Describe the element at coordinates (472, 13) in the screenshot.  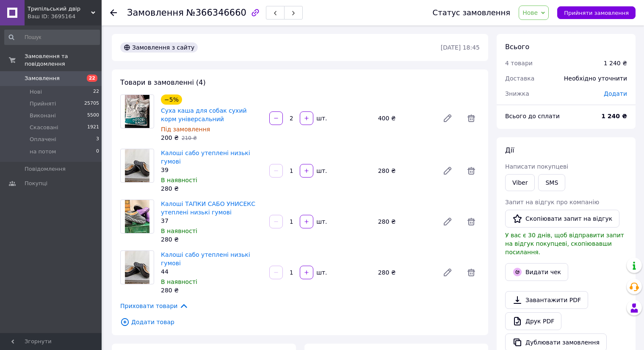
I see `div: Статус замовлення` at that location.